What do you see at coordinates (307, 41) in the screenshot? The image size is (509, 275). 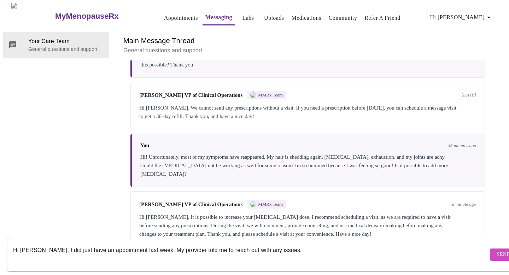 I see `h6: Main Message Thread` at bounding box center [307, 41].